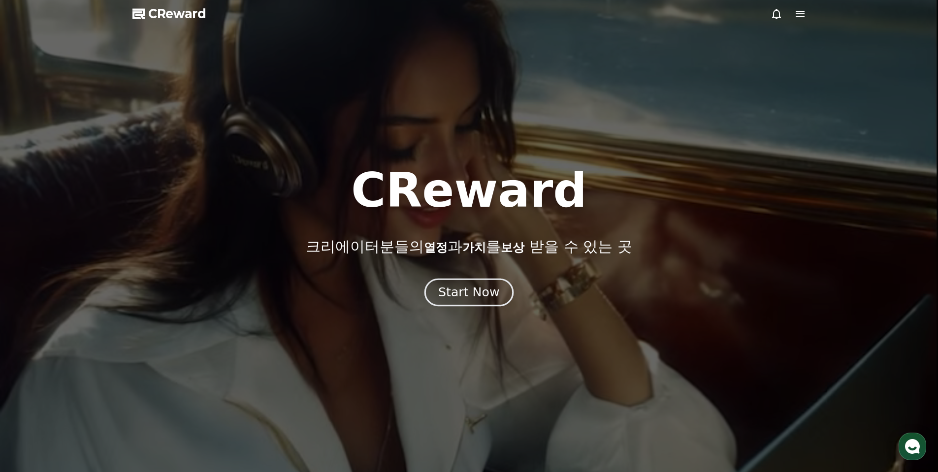 Image resolution: width=938 pixels, height=472 pixels. I want to click on span: 홈, so click(34, 331).